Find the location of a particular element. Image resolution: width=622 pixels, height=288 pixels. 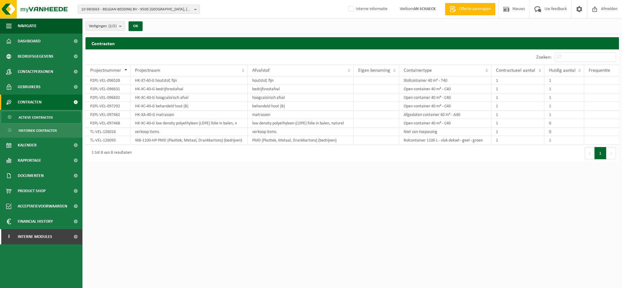

td: Afgesloten container 40 m³ - A40 is located at coordinates (445, 115).